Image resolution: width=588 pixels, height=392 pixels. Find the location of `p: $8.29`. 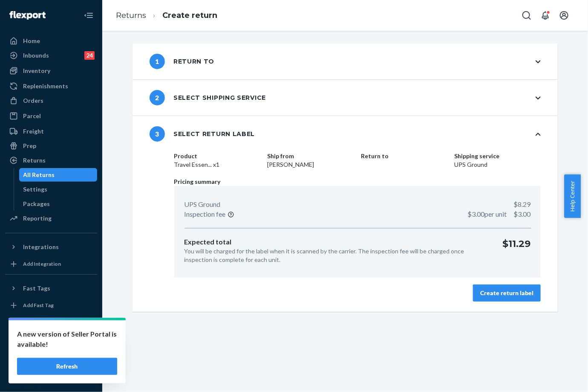

p: $8.29 is located at coordinates (522, 204).